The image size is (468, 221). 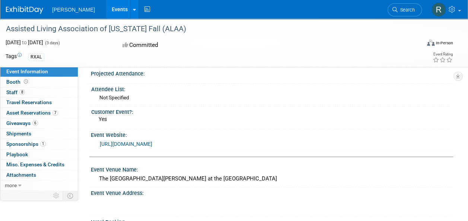 What do you see at coordinates (430, 43) in the screenshot?
I see `img: Format-Inperson.png` at bounding box center [430, 43].